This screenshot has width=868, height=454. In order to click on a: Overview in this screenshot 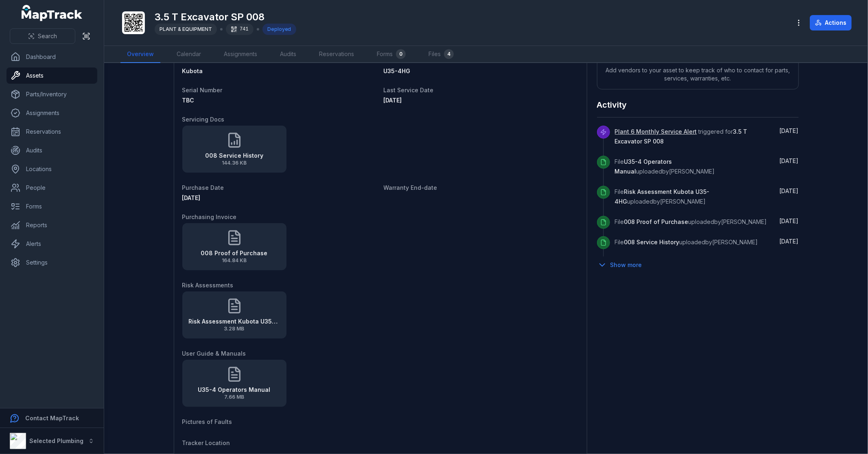, I will do `click(141, 54)`.